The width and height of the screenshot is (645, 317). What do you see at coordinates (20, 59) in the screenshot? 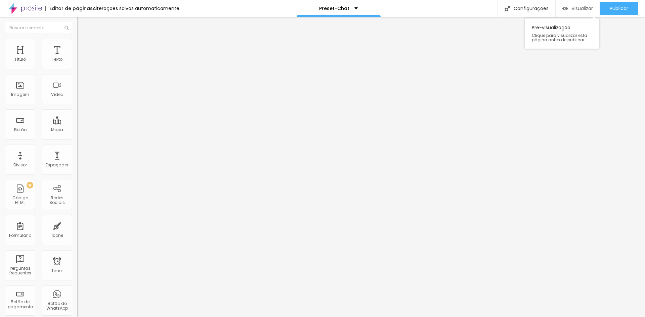
I see `div: Título` at bounding box center [20, 59].